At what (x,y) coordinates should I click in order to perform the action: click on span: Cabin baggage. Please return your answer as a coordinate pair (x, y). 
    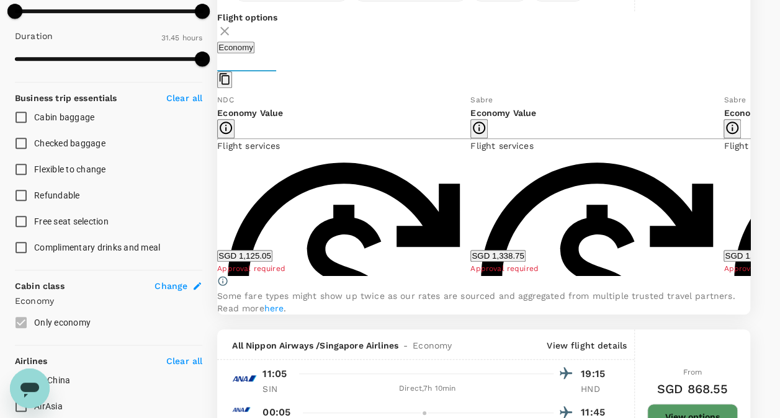
    Looking at the image, I should click on (64, 117).